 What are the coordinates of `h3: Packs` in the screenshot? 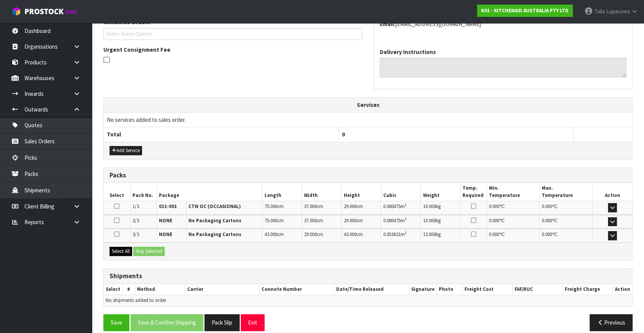 It's located at (368, 175).